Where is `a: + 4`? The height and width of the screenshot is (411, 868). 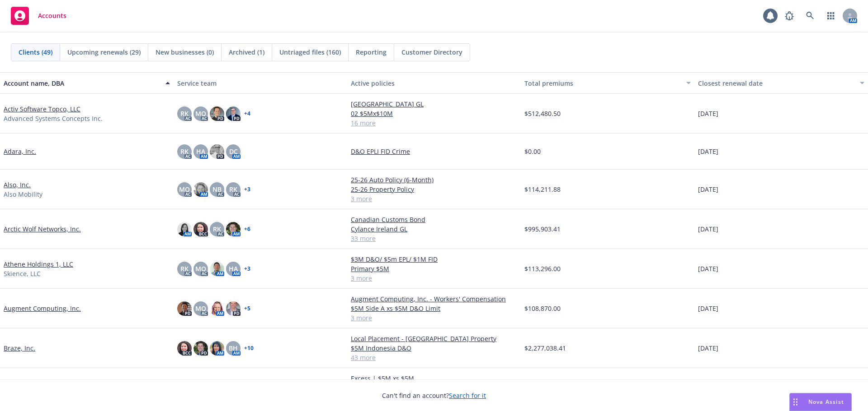 a: + 4 is located at coordinates (247, 114).